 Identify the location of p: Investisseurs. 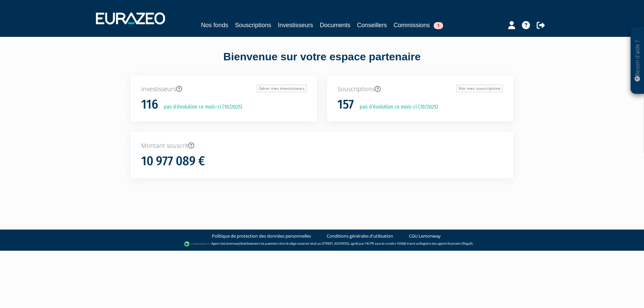
(224, 89).